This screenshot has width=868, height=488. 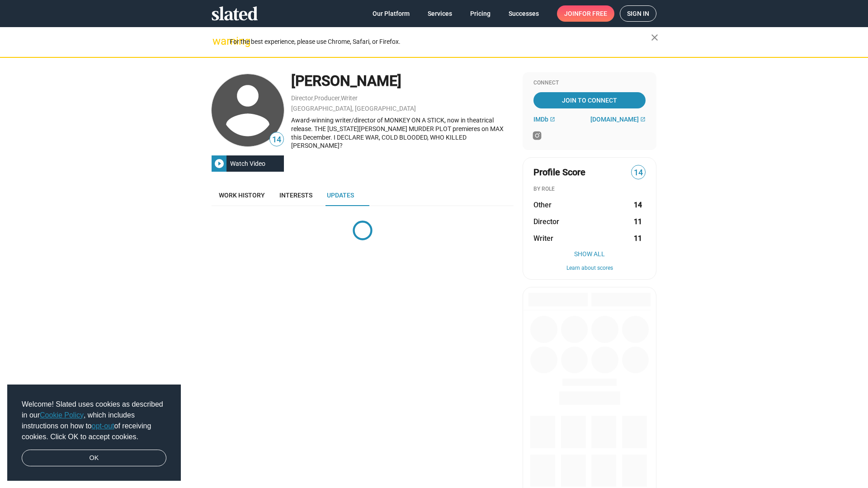 I want to click on span: Successes, so click(x=524, y=14).